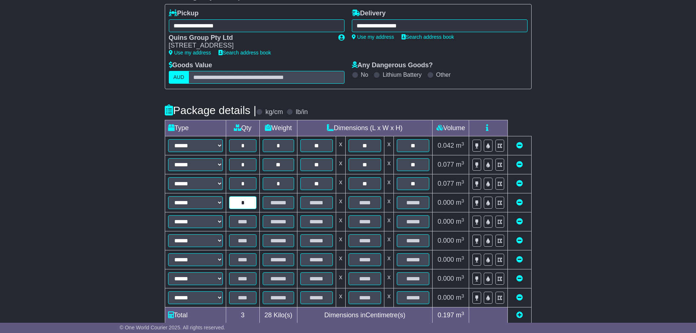 This screenshot has height=333, width=696. What do you see at coordinates (451, 128) in the screenshot?
I see `td: Volume` at bounding box center [451, 128].